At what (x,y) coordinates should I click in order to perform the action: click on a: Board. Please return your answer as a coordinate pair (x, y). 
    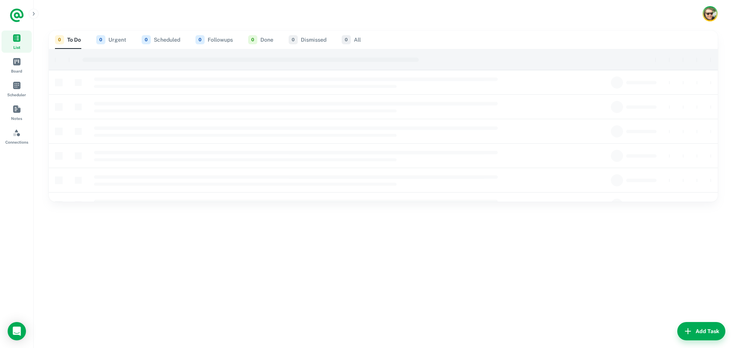
    Looking at the image, I should click on (16, 65).